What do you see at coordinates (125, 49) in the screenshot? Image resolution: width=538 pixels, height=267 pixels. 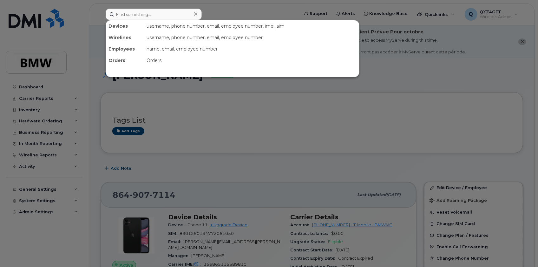 I see `div: Employees` at bounding box center [125, 49].